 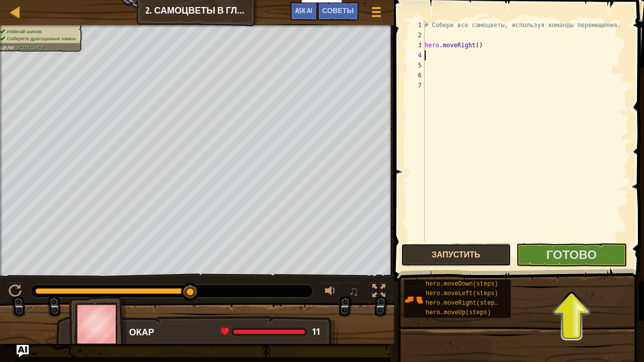 What do you see at coordinates (416, 76) in the screenshot?
I see `div: 6` at bounding box center [416, 76].